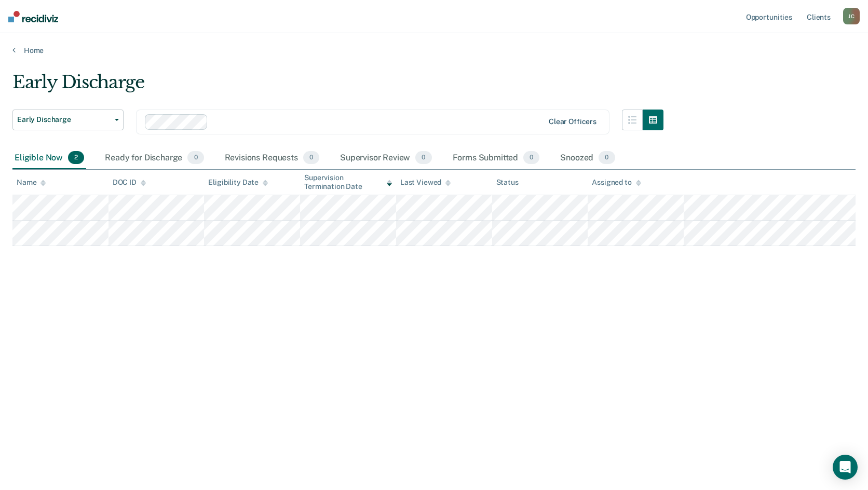 Image resolution: width=868 pixels, height=490 pixels. Describe the element at coordinates (33, 17) in the screenshot. I see `img: Recidiviz` at that location.